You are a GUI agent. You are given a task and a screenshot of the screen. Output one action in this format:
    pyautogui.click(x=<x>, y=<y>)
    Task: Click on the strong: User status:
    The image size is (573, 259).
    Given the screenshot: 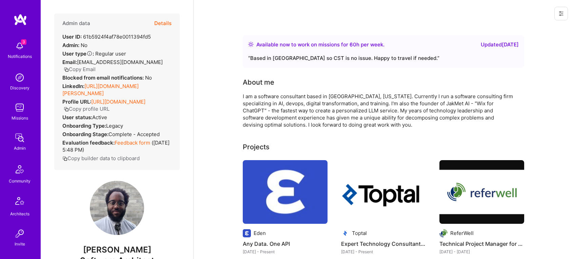 What is the action you would take?
    pyautogui.click(x=77, y=117)
    